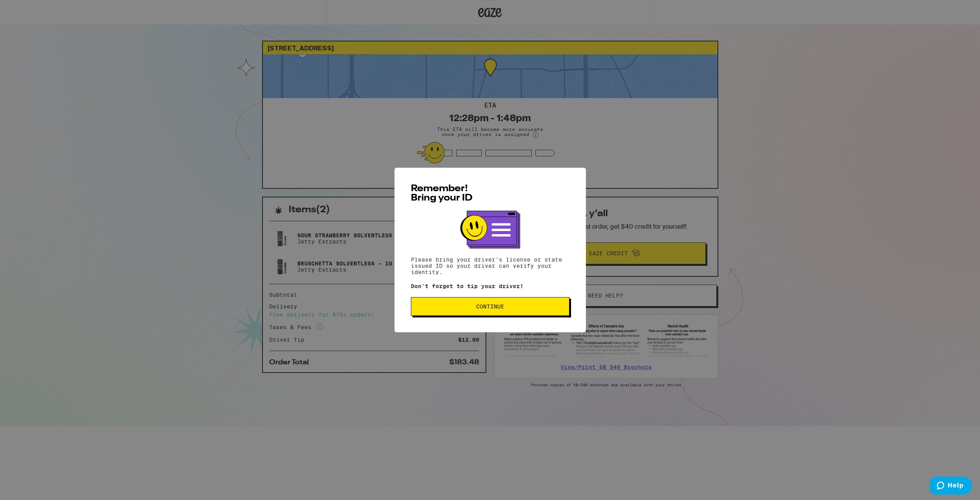 This screenshot has width=980, height=500. Describe the element at coordinates (442, 194) in the screenshot. I see `span: Remember! Bring your ID` at that location.